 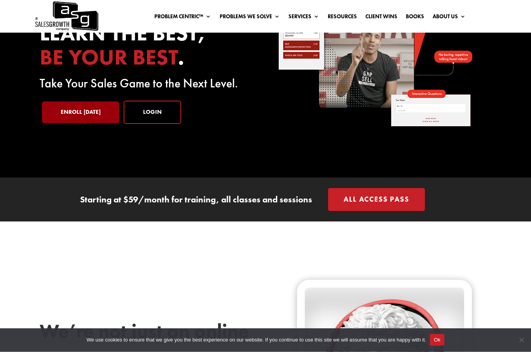 I want to click on a: Login, so click(x=152, y=113).